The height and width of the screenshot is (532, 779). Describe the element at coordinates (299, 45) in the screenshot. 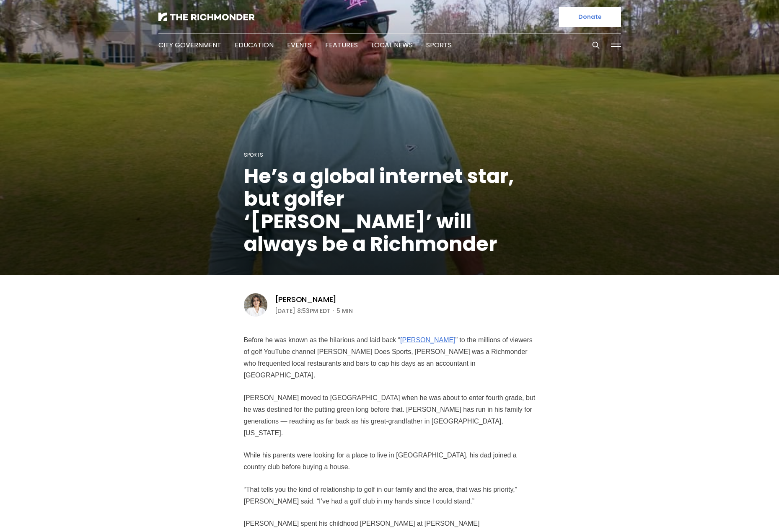

I see `a: Events` at that location.